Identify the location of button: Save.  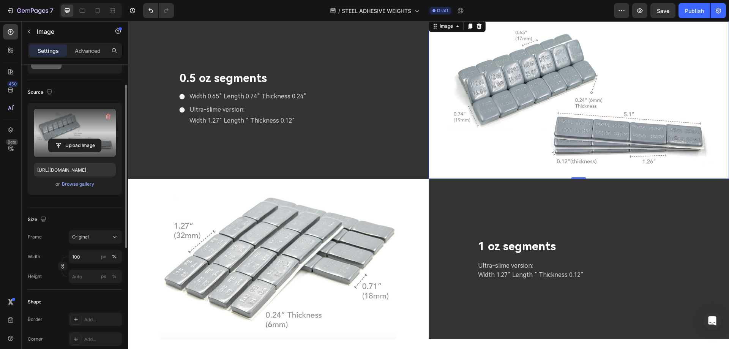
(663, 11).